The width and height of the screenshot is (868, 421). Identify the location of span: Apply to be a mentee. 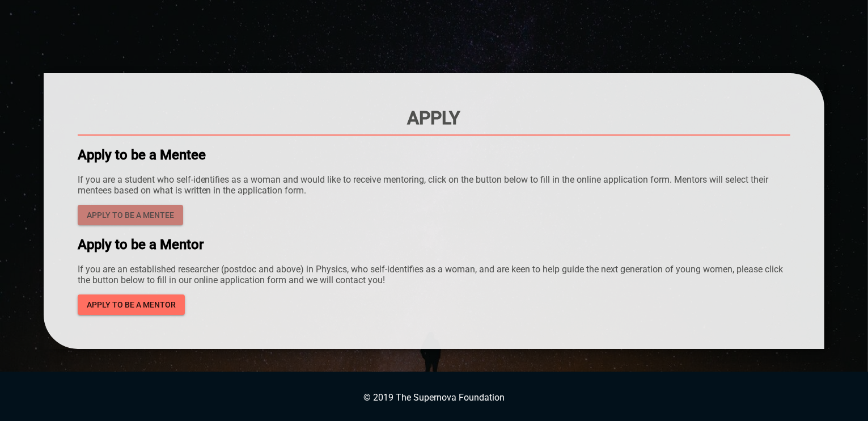
(130, 215).